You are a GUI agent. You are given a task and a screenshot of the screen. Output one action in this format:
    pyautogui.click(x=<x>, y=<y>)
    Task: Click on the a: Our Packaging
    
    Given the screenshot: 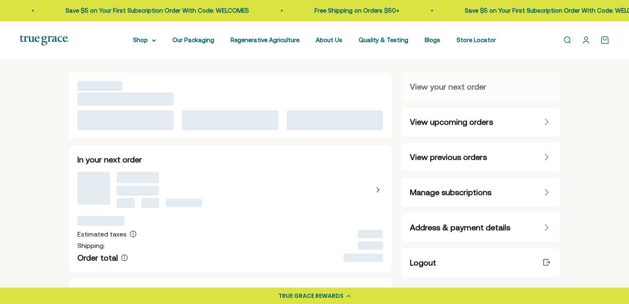 What is the action you would take?
    pyautogui.click(x=193, y=40)
    